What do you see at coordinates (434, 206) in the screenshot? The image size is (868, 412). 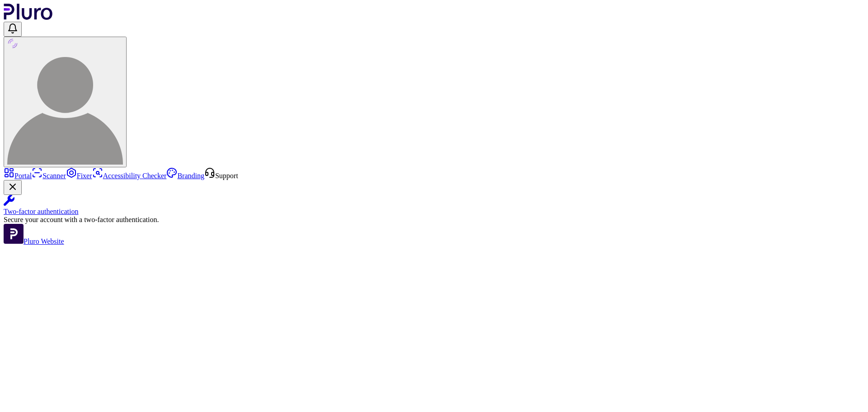 I see `a: Two-factor authentication` at bounding box center [434, 206].